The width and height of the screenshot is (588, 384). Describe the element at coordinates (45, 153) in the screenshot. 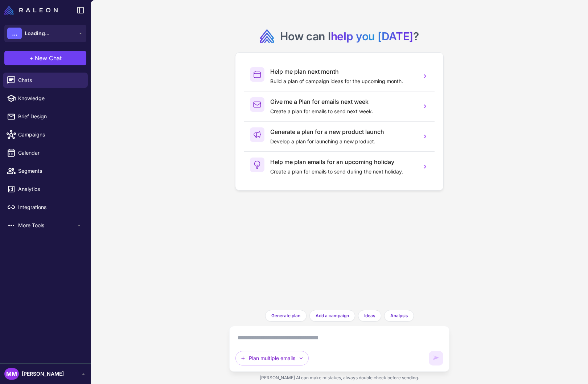

I see `a: Calendar` at that location.